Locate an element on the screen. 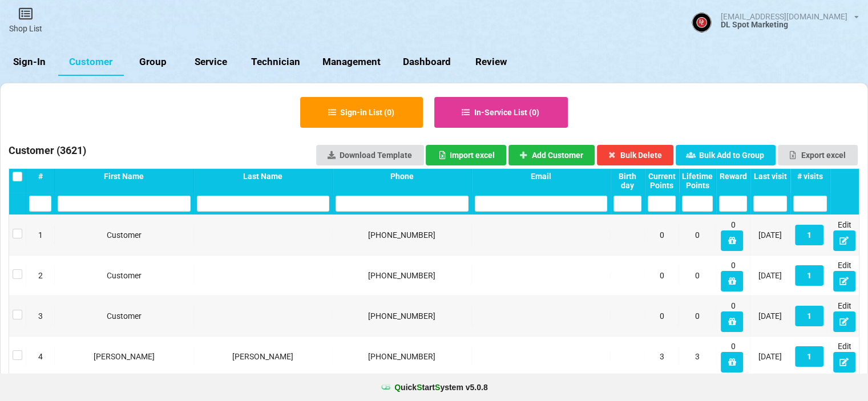 The image size is (868, 401). button: In-Service List (0) is located at coordinates (501, 113).